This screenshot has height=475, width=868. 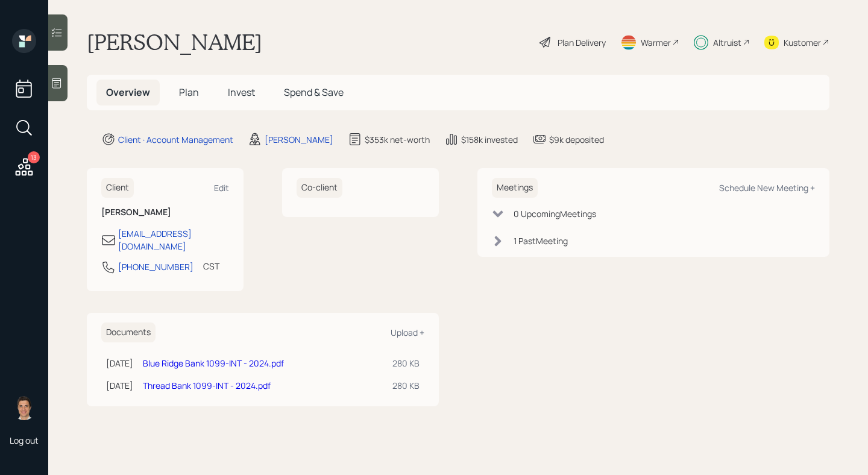 I want to click on div: Kustomer, so click(x=803, y=42).